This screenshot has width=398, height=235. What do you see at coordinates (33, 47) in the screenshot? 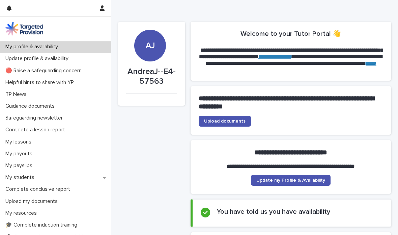
I see `p: My profile & availability` at bounding box center [33, 47].